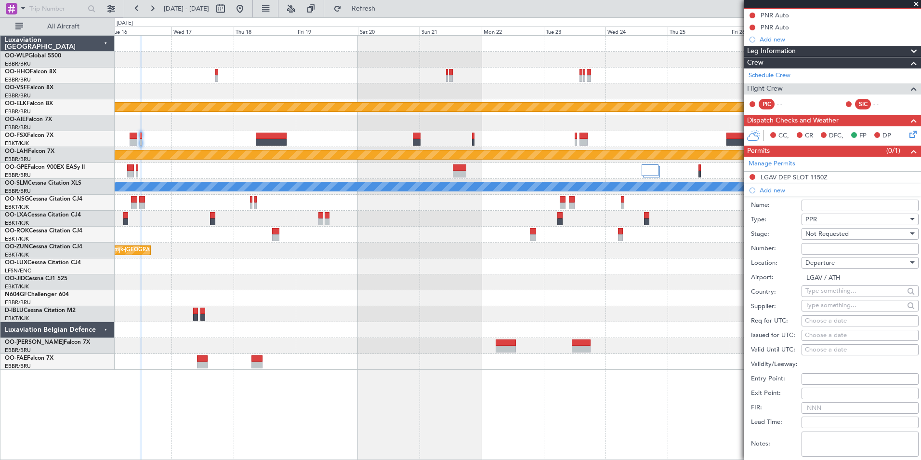 The height and width of the screenshot is (460, 921). What do you see at coordinates (451, 31) in the screenshot?
I see `div: Sun 21` at bounding box center [451, 31].